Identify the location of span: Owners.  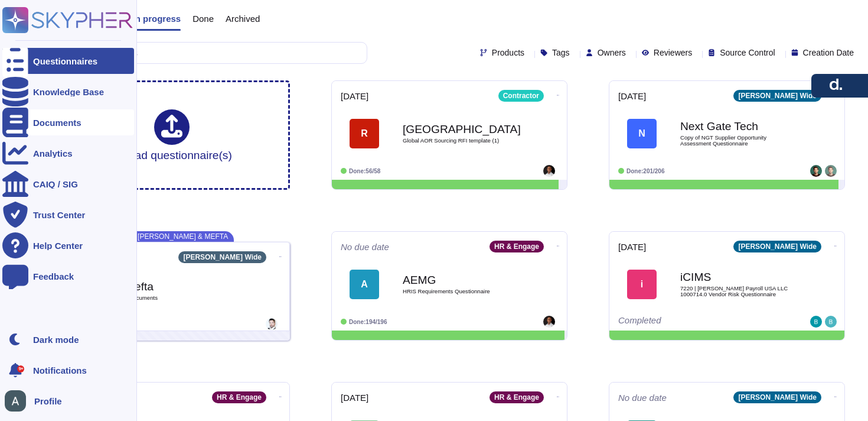
(612, 53).